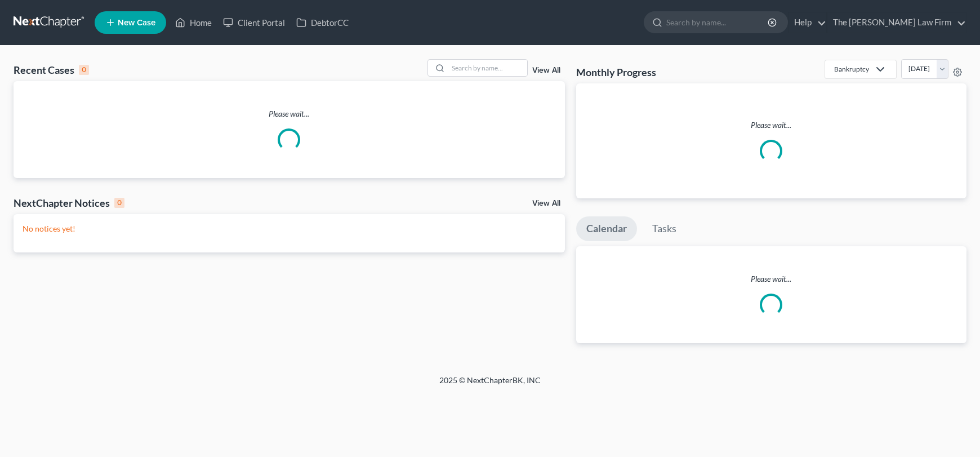 The height and width of the screenshot is (457, 980). What do you see at coordinates (323, 23) in the screenshot?
I see `a: DebtorCC` at bounding box center [323, 23].